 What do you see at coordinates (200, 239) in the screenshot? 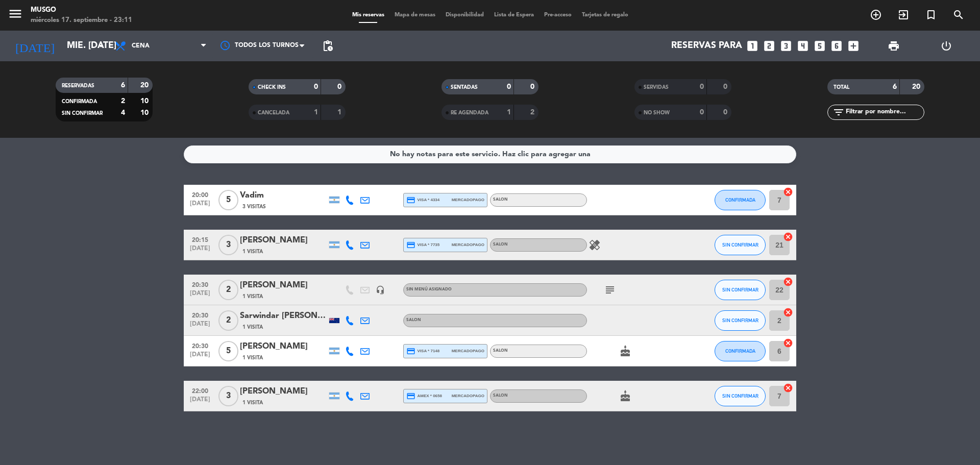
I see `span: 20:15` at bounding box center [200, 239].